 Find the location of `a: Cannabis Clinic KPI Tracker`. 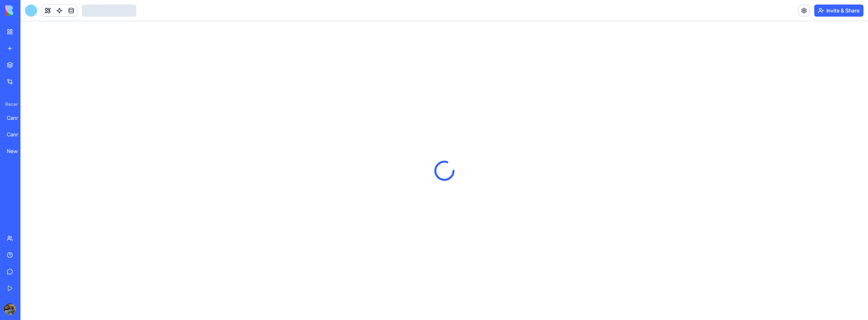

a: Cannabis Clinic KPI Tracker is located at coordinates (18, 118).